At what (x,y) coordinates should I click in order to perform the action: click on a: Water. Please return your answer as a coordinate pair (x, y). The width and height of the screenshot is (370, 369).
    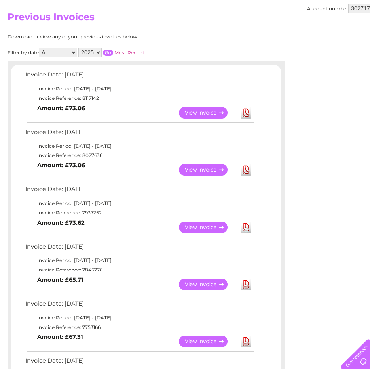
    Looking at the image, I should click on (238, 36).